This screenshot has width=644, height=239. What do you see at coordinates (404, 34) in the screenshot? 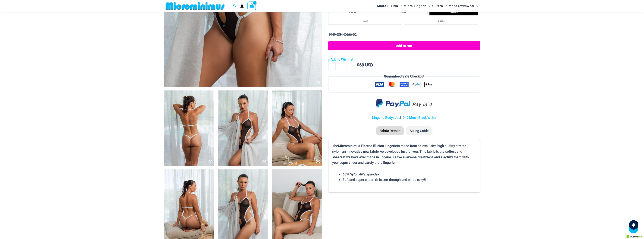
I see `p: 1949-S54-C666-02` at bounding box center [404, 34].